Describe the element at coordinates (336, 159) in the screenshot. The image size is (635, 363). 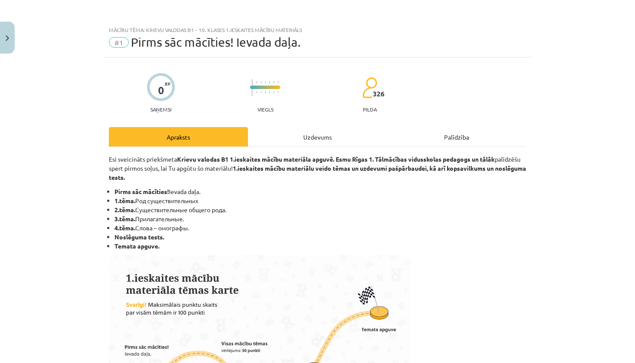
I see `strong: Krievu valodas B1 1.ieskaites mācību materiāla apguvē. Esmu Rīgas 1. Tālmācības vidusskolas pedag...` at that location.